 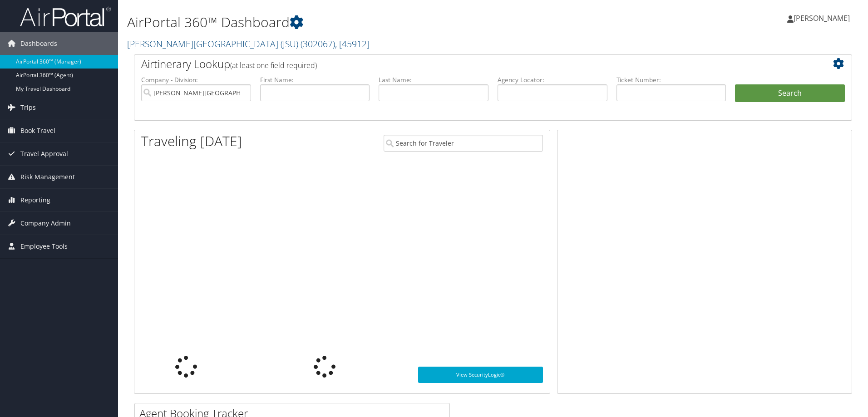 What do you see at coordinates (352, 44) in the screenshot?
I see `span: , [ 45912 ]` at bounding box center [352, 44].